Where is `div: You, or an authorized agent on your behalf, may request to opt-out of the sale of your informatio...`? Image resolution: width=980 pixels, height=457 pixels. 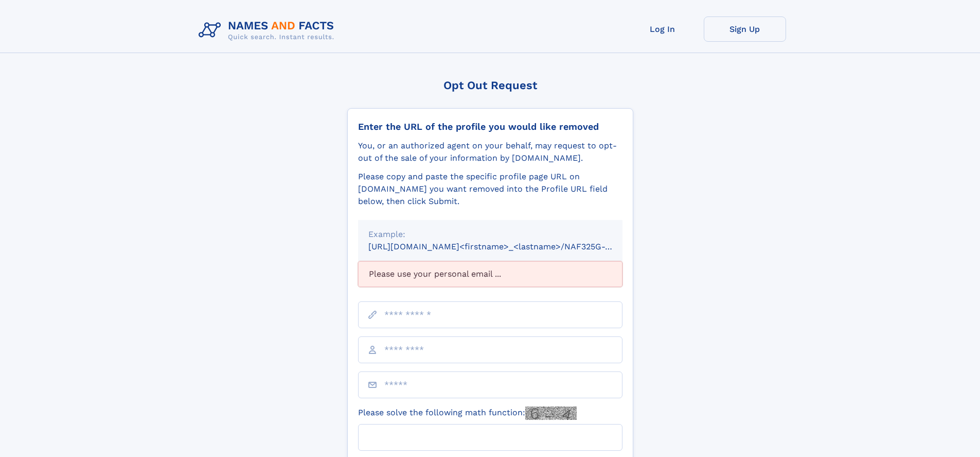 div: You, or an authorized agent on your behalf, may request to opt-out of the sale of your informatio... is located at coordinates (490, 152).